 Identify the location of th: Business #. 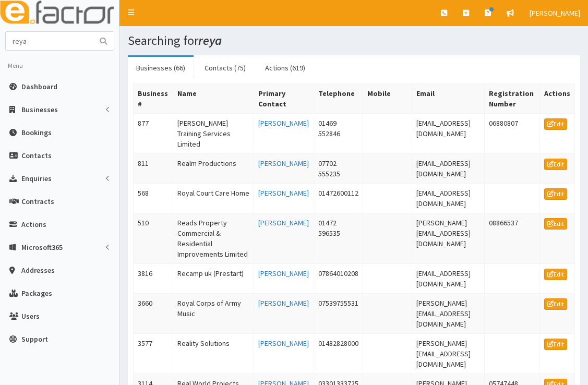
(153, 98).